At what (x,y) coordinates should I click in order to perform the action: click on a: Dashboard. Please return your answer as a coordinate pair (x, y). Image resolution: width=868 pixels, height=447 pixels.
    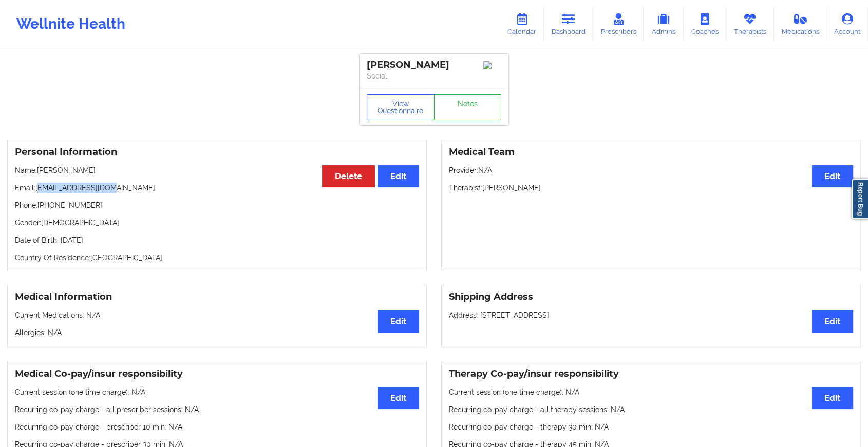
    Looking at the image, I should click on (569, 24).